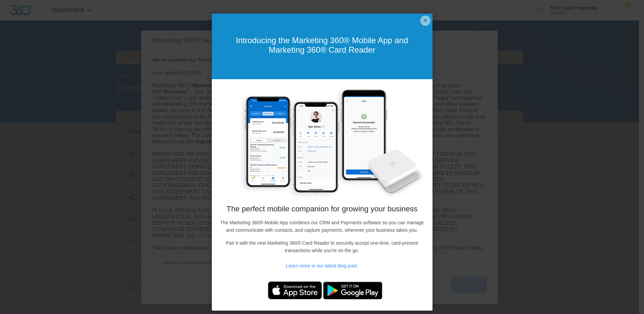 This screenshot has width=644, height=314. Describe the element at coordinates (322, 247) in the screenshot. I see `span: Pair it with the new Marketing 360® Card Reader to securely accept one-time, card-present transac...` at that location.